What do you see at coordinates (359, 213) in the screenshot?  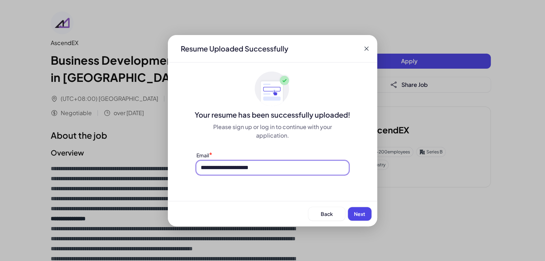 I see `button: Next` at bounding box center [359, 213].